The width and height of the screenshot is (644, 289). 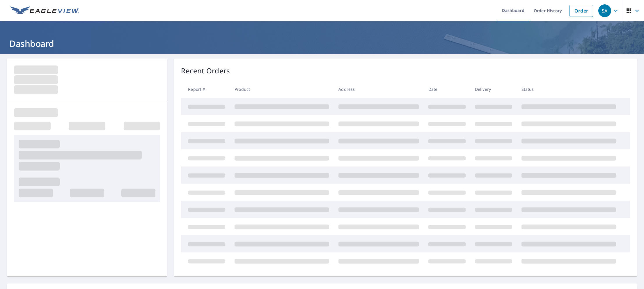 I want to click on div: SA, so click(x=605, y=11).